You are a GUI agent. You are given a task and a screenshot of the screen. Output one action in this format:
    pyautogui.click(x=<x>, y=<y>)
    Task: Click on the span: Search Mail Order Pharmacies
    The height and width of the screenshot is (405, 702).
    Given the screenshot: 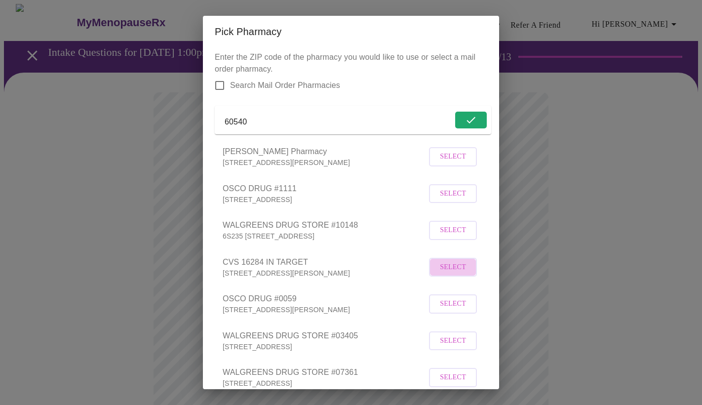 What is the action you would take?
    pyautogui.click(x=285, y=85)
    